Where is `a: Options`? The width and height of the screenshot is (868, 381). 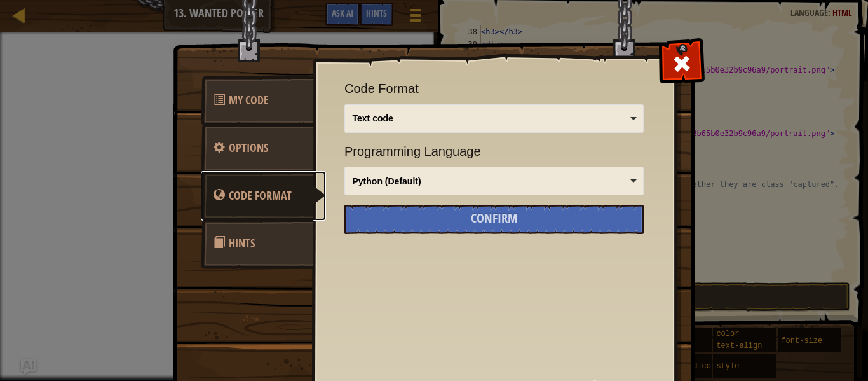 a: Options is located at coordinates (257, 148).